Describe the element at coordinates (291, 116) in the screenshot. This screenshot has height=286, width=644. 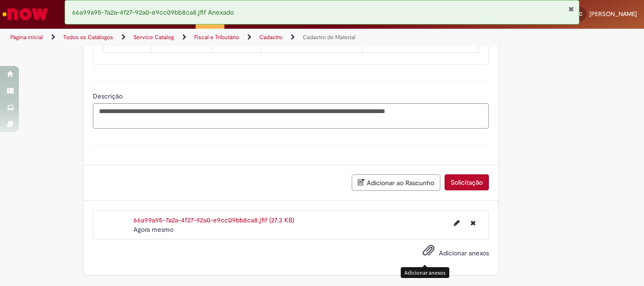
I see `textarea: Descrição` at that location.